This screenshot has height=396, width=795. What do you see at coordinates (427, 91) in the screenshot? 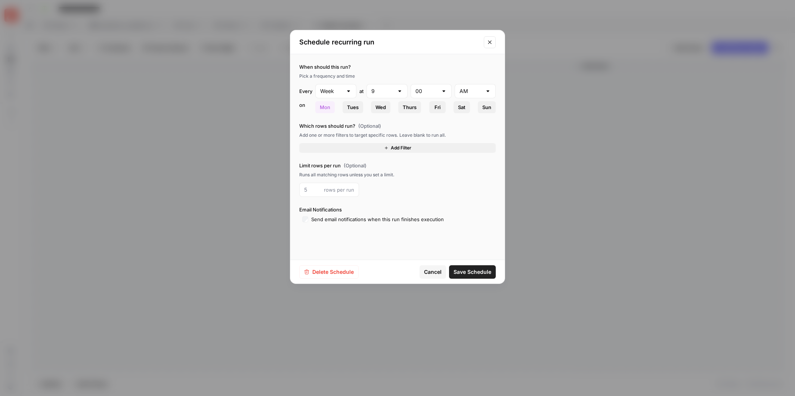
I see `input: 00` at bounding box center [427, 91].